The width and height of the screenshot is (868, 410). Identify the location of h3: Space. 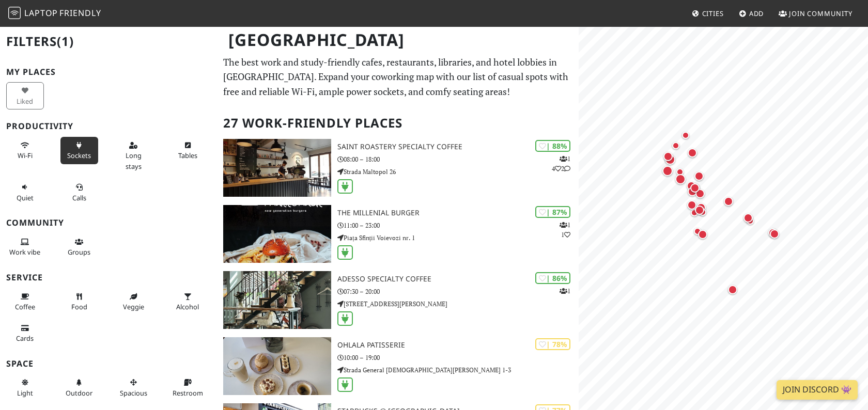
(108, 364).